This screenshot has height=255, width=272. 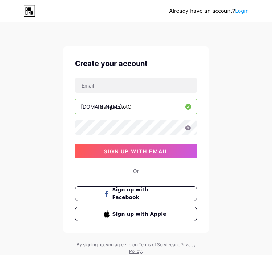 What do you see at coordinates (136, 248) in the screenshot?
I see `div: By signing up, you agree to our and .` at bounding box center [136, 248].